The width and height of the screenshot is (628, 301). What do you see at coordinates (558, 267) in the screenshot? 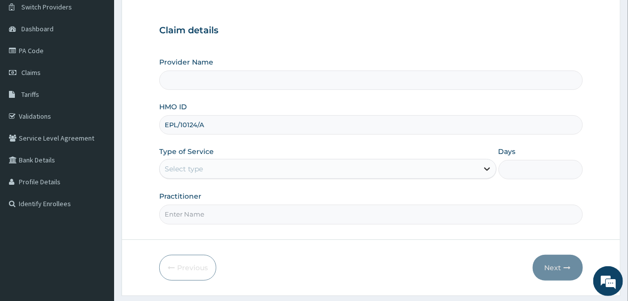
I see `button: Next` at bounding box center [558, 267].